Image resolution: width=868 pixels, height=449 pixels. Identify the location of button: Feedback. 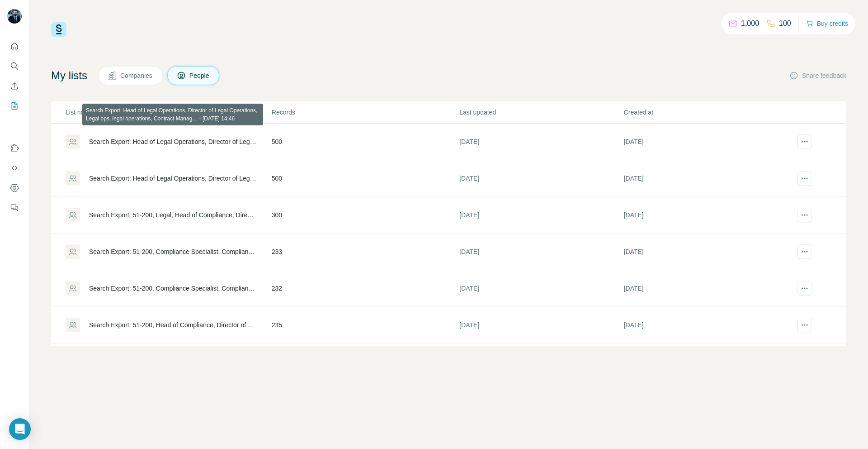
(15, 208).